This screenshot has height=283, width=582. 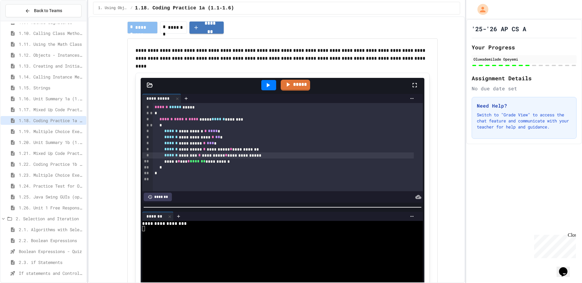 I want to click on h1: '25-'26 AP CS A, so click(x=499, y=29).